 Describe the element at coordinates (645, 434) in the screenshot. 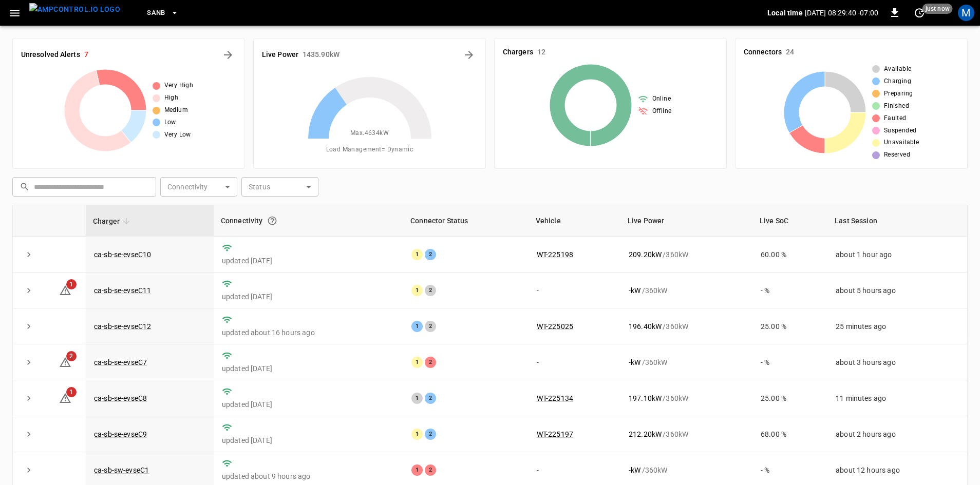

I see `p: 212.20 kW` at that location.